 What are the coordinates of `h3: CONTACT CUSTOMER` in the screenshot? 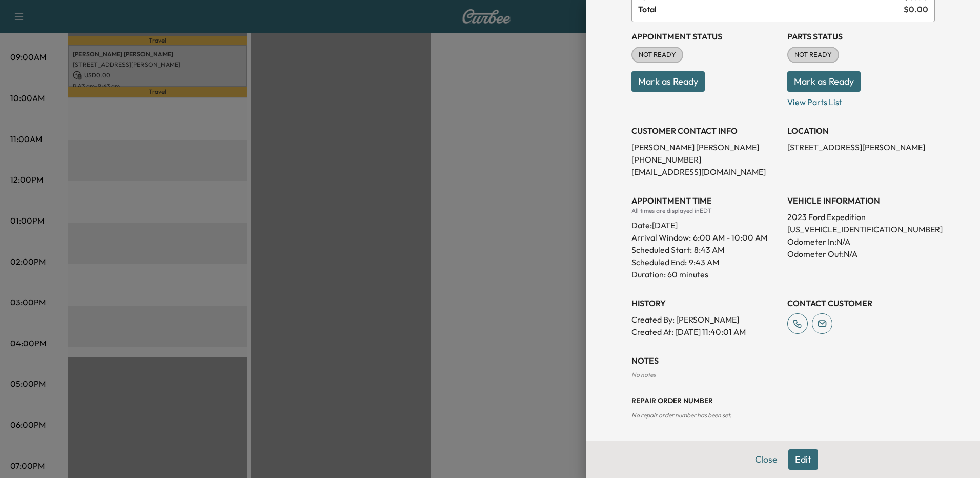 It's located at (860, 303).